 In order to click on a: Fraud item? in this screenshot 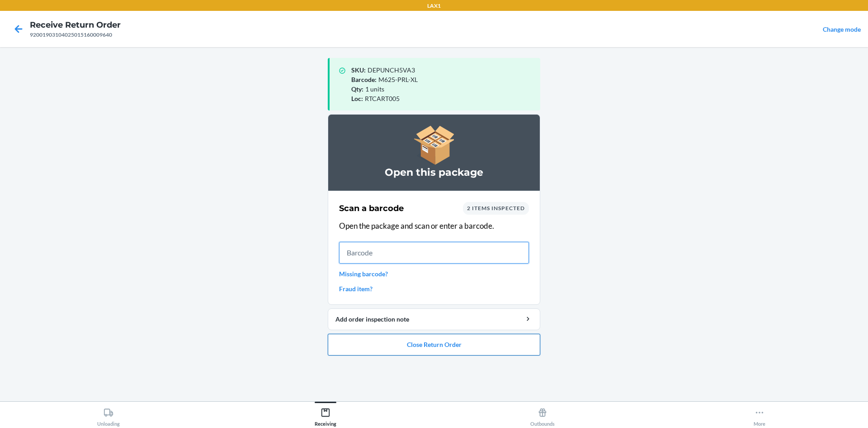, I will do `click(434, 289)`.